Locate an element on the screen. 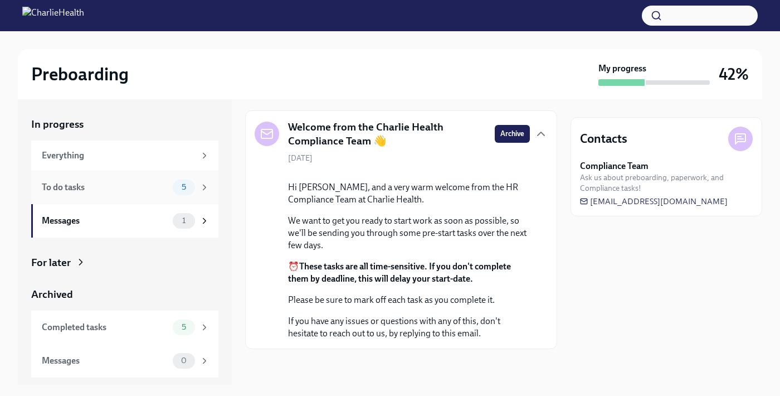 Image resolution: width=780 pixels, height=396 pixels. img: CharlieHealth is located at coordinates (53, 16).